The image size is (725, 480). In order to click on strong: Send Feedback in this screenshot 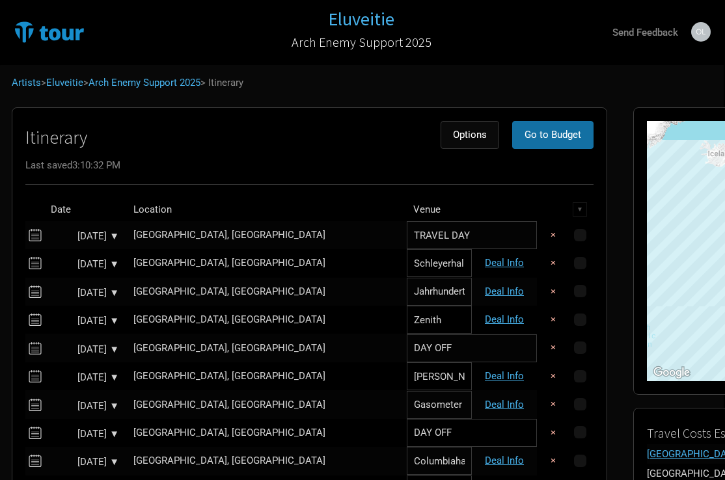, I will do `click(645, 33)`.